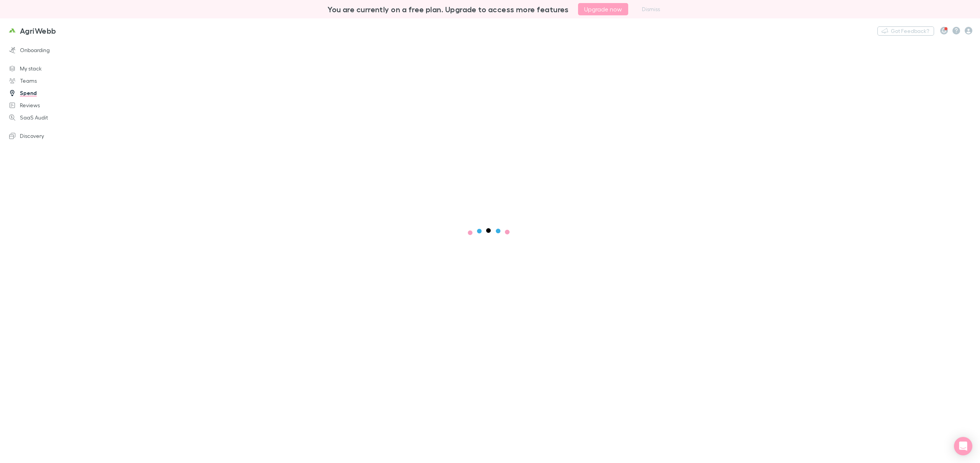  Describe the element at coordinates (32, 31) in the screenshot. I see `a: AgriWebb` at that location.